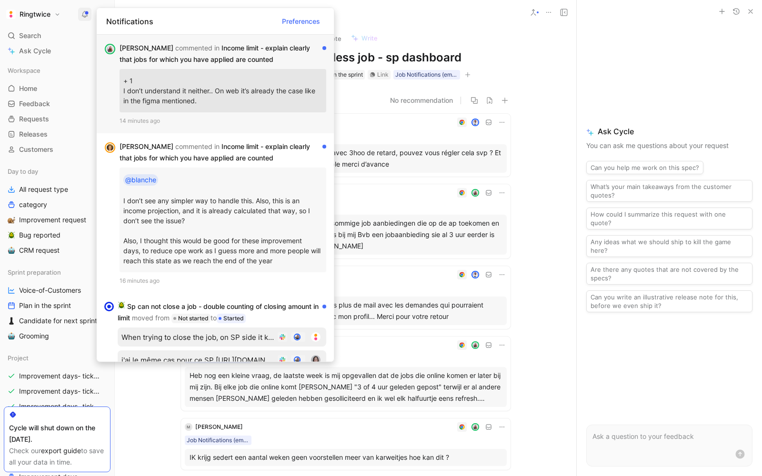 The height and width of the screenshot is (476, 762). What do you see at coordinates (223, 281) in the screenshot?
I see `div: 16 minutes ago` at bounding box center [223, 281].